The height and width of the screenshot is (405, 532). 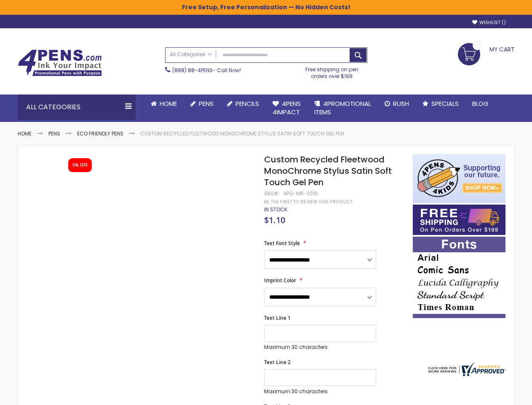 I want to click on a: (888) 88-4PENS, so click(x=192, y=70).